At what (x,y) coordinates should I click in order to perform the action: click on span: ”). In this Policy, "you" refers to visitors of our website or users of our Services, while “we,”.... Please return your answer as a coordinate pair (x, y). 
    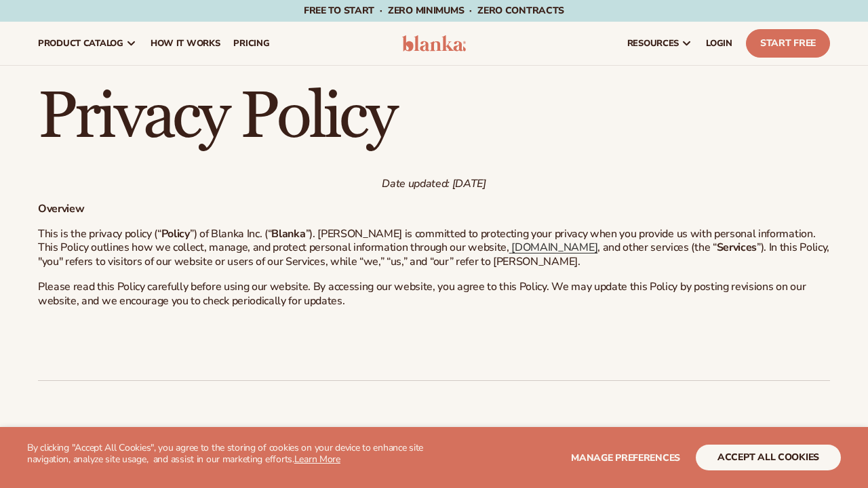
    Looking at the image, I should click on (433, 254).